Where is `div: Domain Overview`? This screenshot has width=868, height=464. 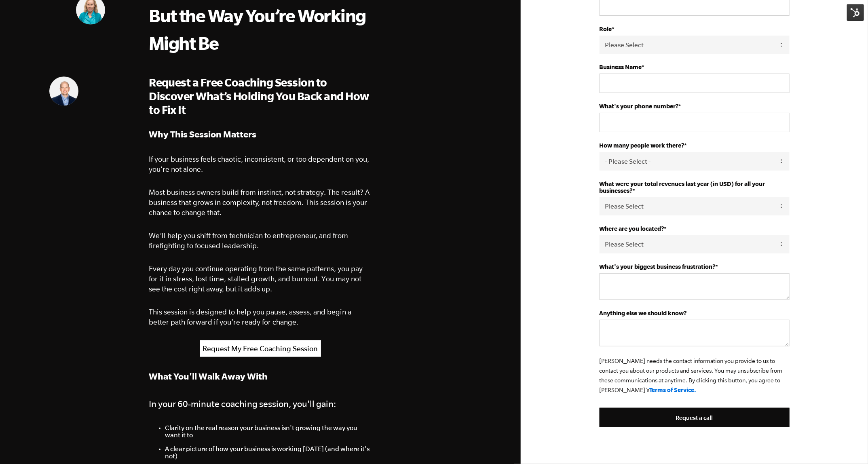 div: Domain Overview is located at coordinates (51, 50).